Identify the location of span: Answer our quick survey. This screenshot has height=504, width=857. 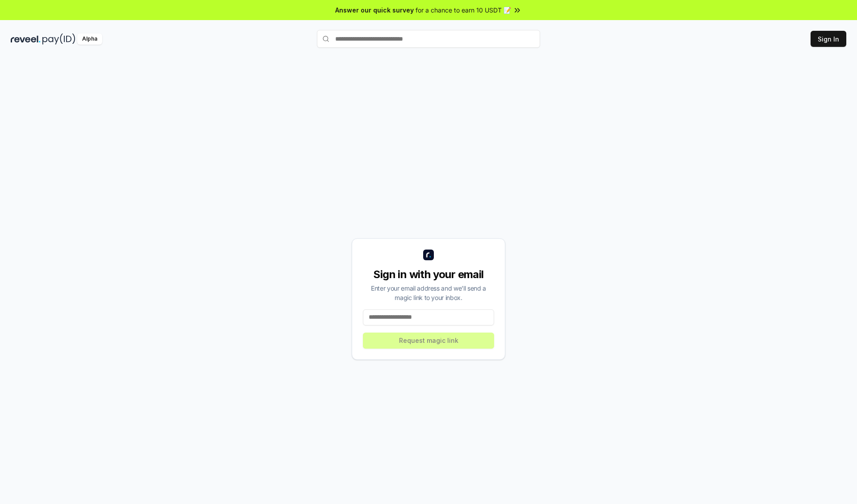
(375, 10).